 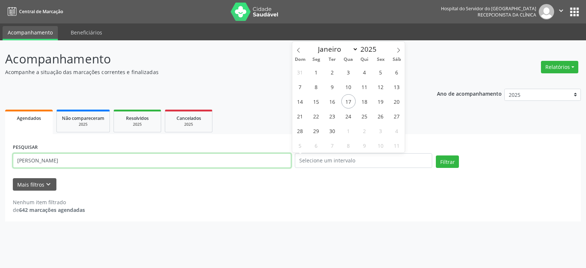 I want to click on span: Outubro 3, 2025, so click(x=381, y=130).